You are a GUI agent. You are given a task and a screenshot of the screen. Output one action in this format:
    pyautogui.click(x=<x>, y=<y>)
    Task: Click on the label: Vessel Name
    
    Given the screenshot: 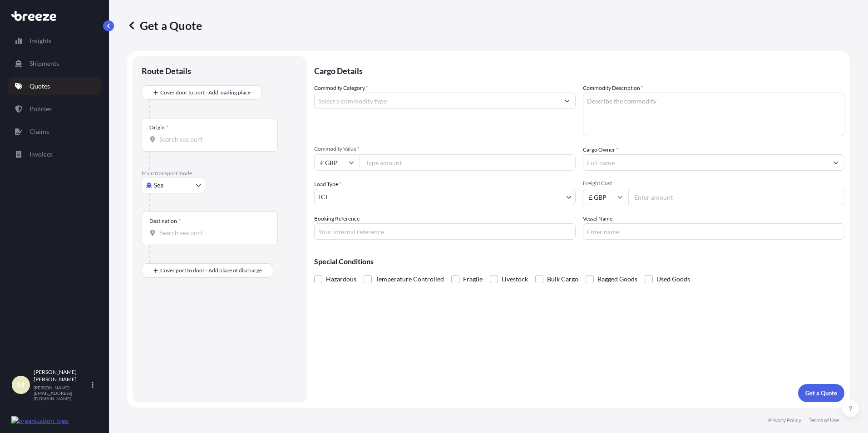 What is the action you would take?
    pyautogui.click(x=598, y=219)
    